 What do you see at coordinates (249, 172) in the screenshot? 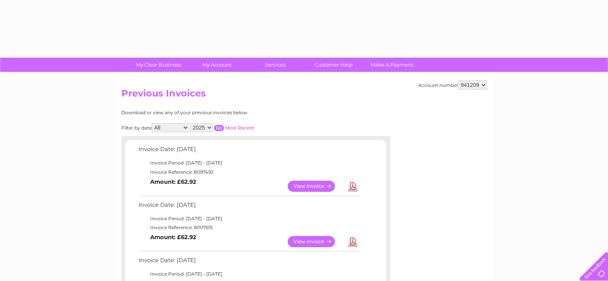
I see `td: Invoice Reference: 8097492` at bounding box center [249, 172].